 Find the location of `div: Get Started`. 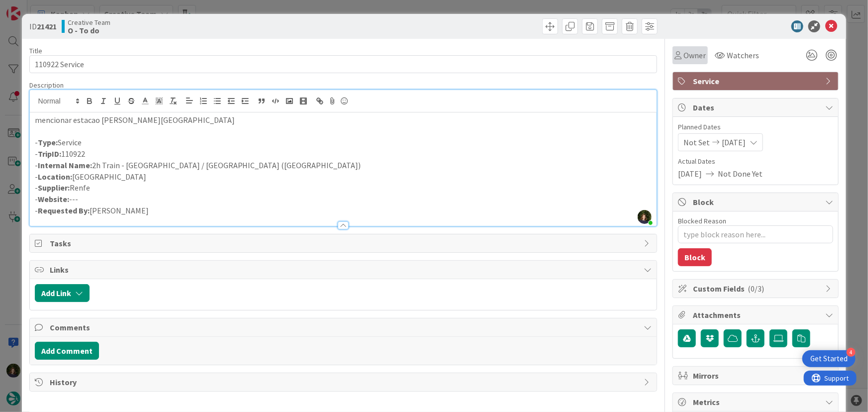

div: Get Started is located at coordinates (829, 358).